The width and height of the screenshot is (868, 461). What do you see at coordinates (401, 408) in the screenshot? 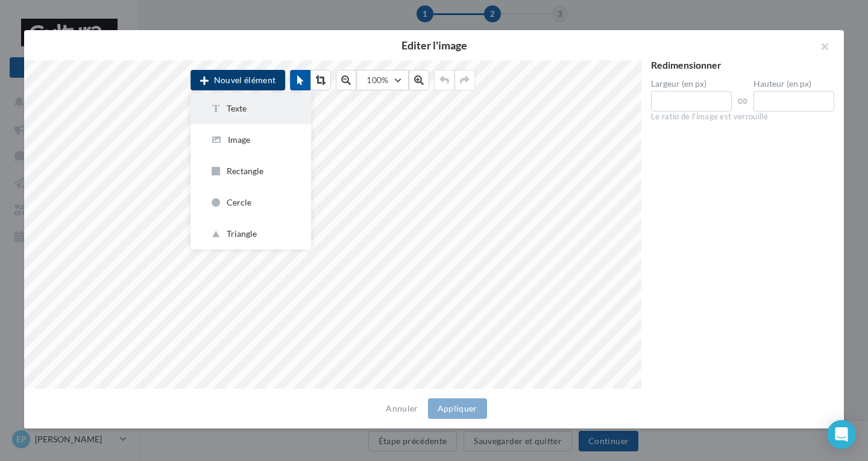
I see `button: Annuler` at bounding box center [401, 408].